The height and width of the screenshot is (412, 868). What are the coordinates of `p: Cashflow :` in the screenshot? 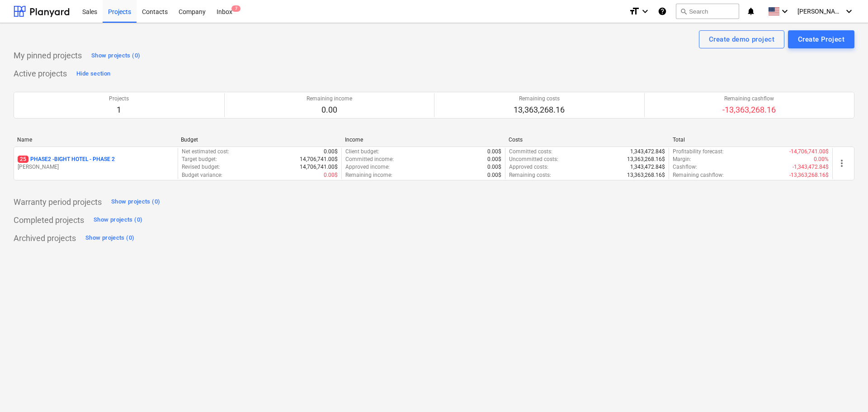 It's located at (685, 167).